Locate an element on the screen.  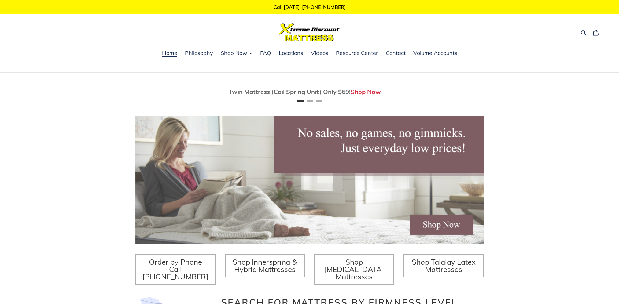
span: Twin Mattress (Coil Spring Unit) Only $69! is located at coordinates (290, 92).